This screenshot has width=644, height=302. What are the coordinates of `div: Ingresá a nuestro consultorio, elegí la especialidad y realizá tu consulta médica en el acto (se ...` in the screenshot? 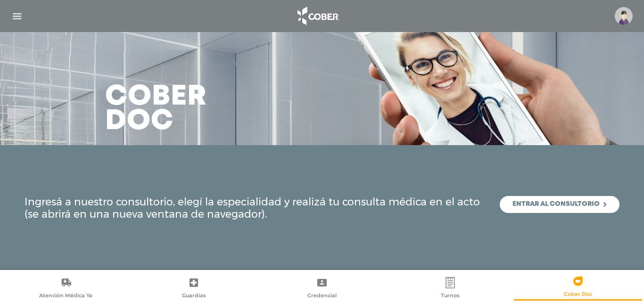 It's located at (322, 208).